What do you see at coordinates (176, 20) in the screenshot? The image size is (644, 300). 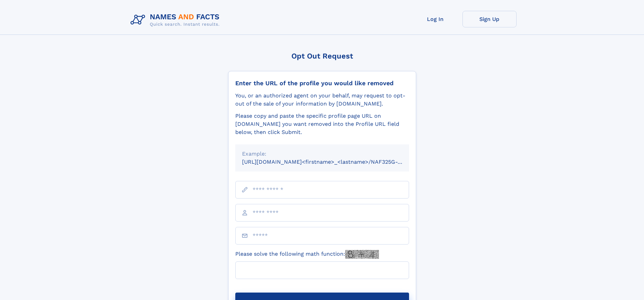 I see `img: Logo Names and Facts` at bounding box center [176, 20].